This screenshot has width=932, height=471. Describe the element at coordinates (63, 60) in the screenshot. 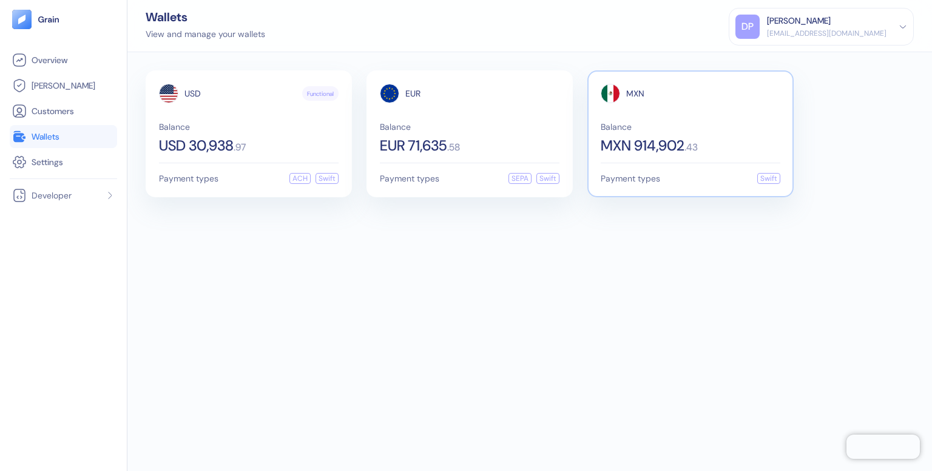

I see `a: Overview` at that location.